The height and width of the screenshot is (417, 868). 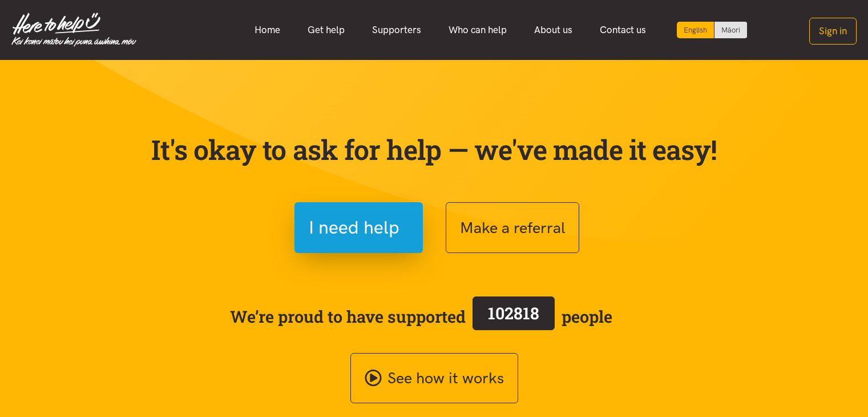 I want to click on a: Home, so click(x=267, y=30).